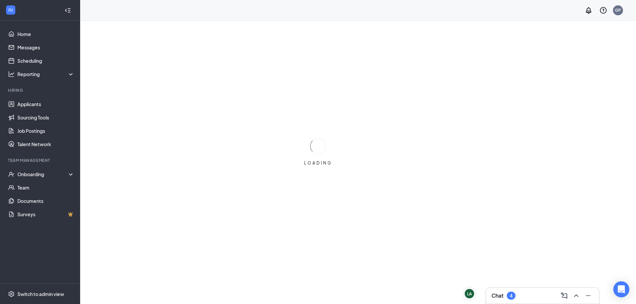 The width and height of the screenshot is (636, 304). What do you see at coordinates (43, 174) in the screenshot?
I see `div: Onboarding` at bounding box center [43, 174].